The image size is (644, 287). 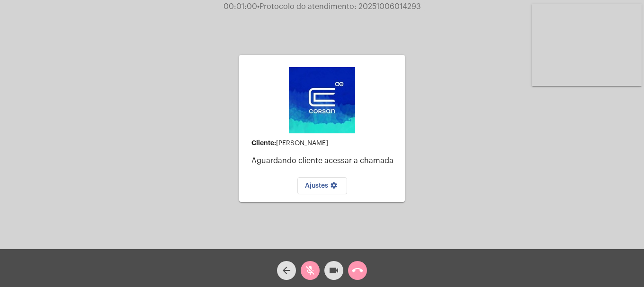 I want to click on img: d4669ae0-8c07-2337-4f67-34b0df7f5ae4.jpeg, so click(x=322, y=101).